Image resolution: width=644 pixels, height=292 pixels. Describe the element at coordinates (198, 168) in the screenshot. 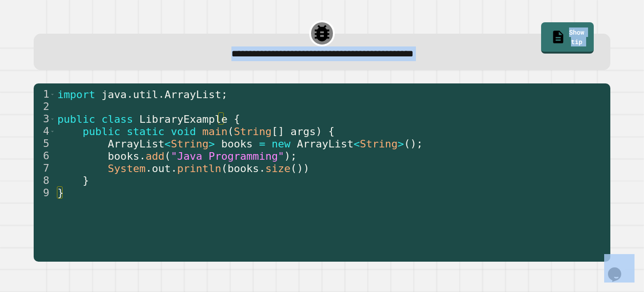

I see `span: println` at that location.